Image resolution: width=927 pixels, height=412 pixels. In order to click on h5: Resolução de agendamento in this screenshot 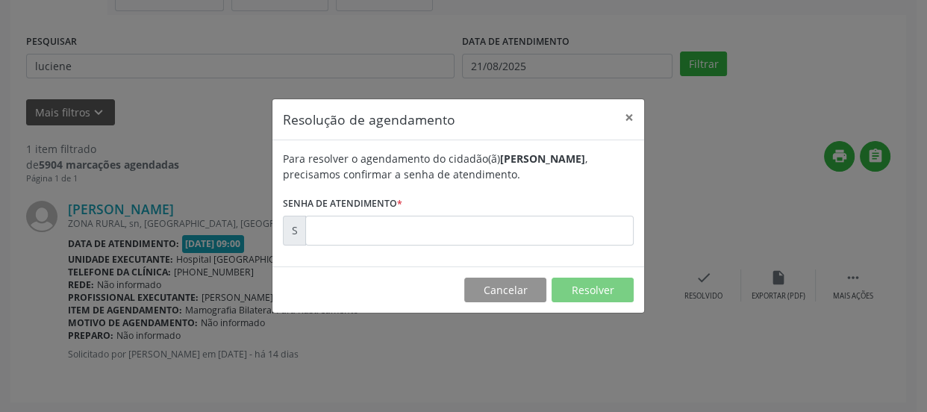, I will do `click(369, 119)`.